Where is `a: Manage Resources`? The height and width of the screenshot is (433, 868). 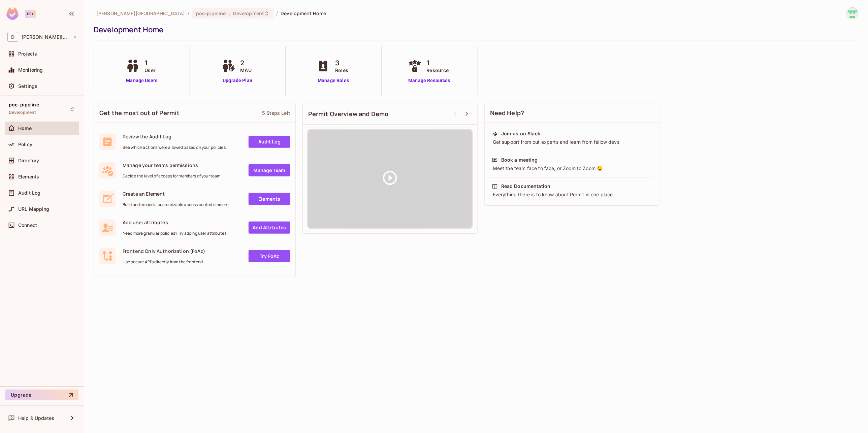 a: Manage Resources is located at coordinates (430, 81).